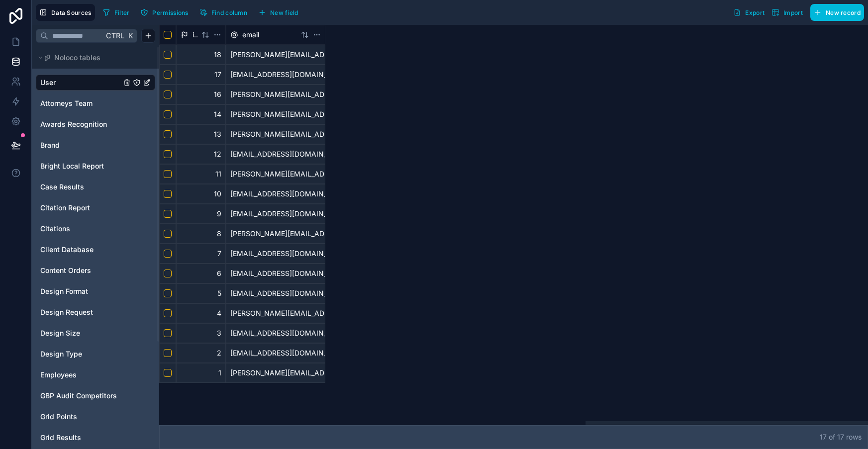 This screenshot has height=449, width=868. I want to click on span: Import, so click(793, 13).